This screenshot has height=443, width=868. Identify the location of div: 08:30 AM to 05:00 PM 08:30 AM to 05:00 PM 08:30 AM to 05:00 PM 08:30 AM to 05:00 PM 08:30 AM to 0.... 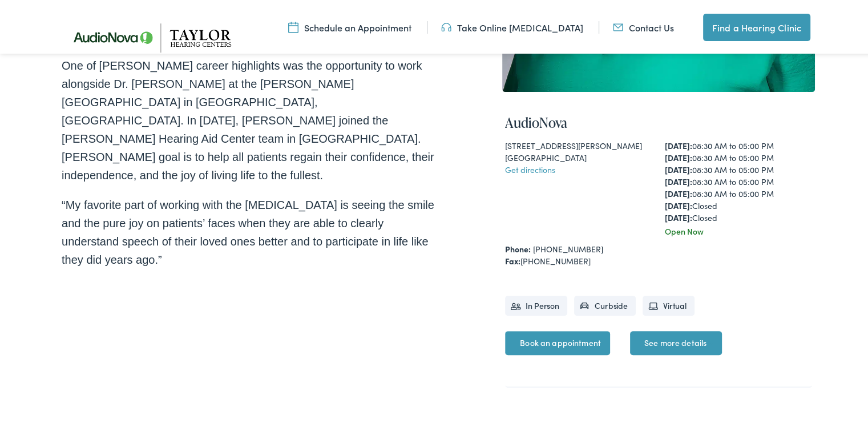
(739, 179).